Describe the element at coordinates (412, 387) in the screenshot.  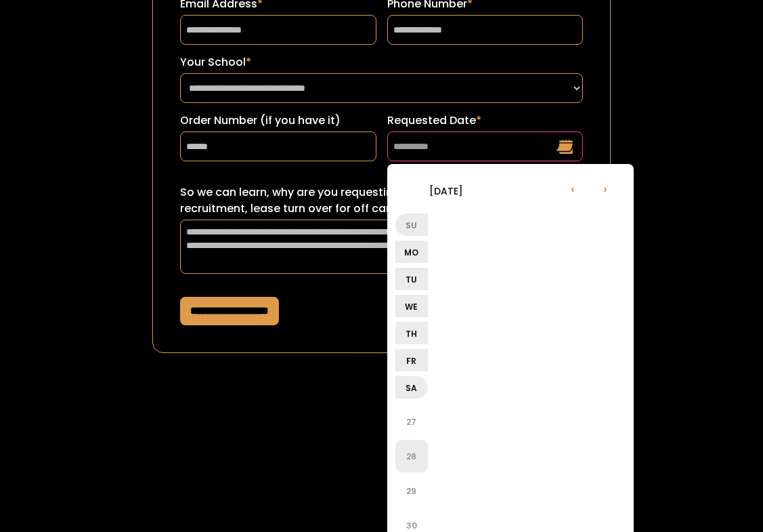
I see `li: Sa` at that location.